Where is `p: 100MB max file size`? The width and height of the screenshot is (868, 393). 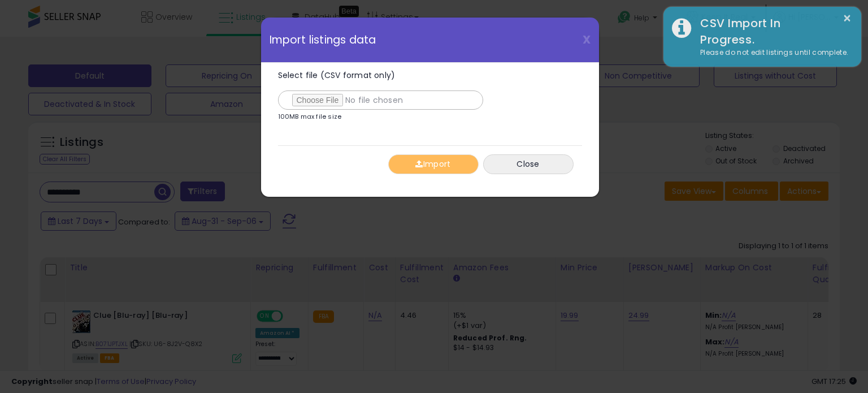 p: 100MB max file size is located at coordinates (309, 116).